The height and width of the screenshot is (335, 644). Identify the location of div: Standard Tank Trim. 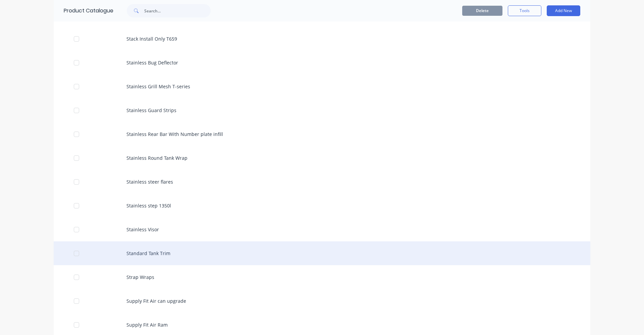
(322, 253).